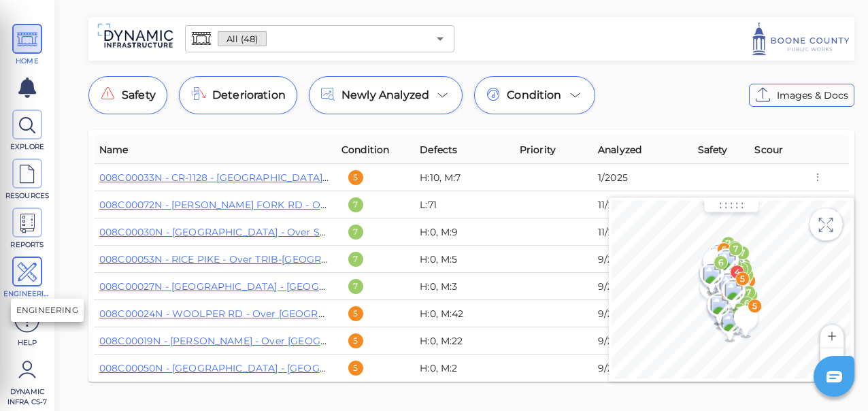 This screenshot has height=411, width=868. I want to click on div: L:71, so click(464, 205).